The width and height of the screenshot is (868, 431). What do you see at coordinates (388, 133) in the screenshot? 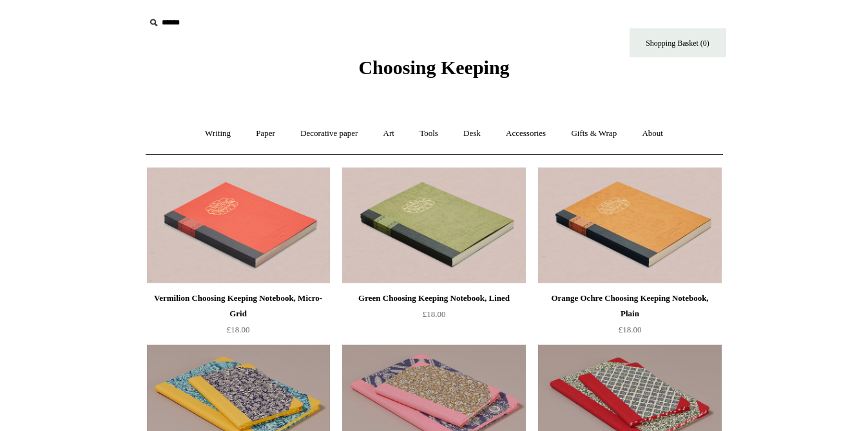
I see `a: Art` at bounding box center [388, 133].